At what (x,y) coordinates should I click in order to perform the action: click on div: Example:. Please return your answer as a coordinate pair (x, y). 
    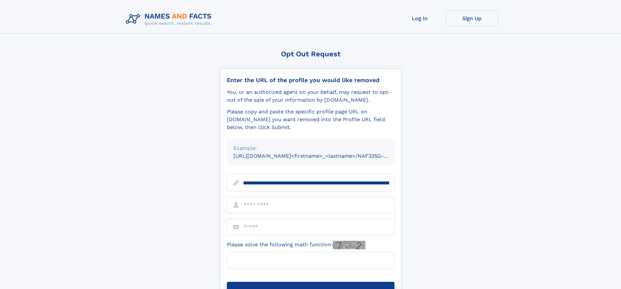
    Looking at the image, I should click on (311, 148).